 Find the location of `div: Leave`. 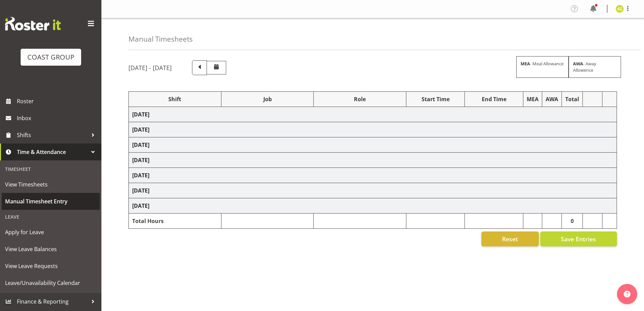

div: Leave is located at coordinates (51, 216).